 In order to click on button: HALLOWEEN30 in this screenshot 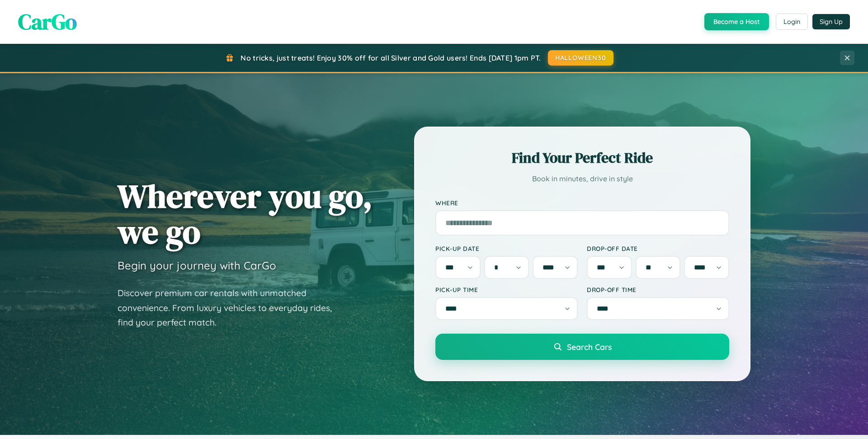, I will do `click(580, 58)`.